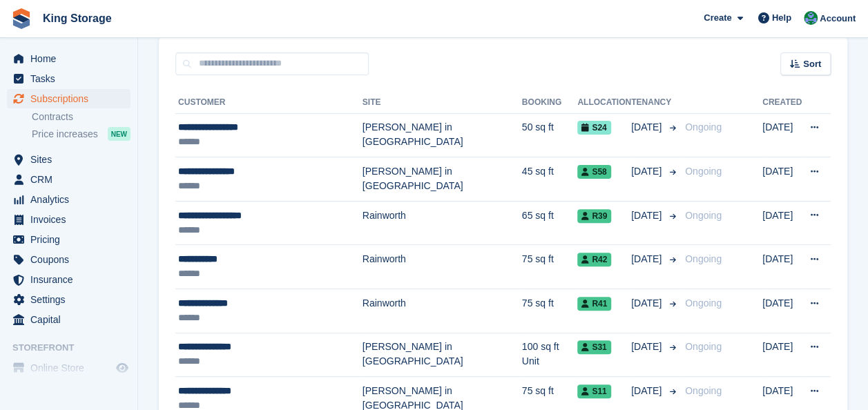  What do you see at coordinates (81, 134) in the screenshot?
I see `a: Price increases NEW` at bounding box center [81, 134].